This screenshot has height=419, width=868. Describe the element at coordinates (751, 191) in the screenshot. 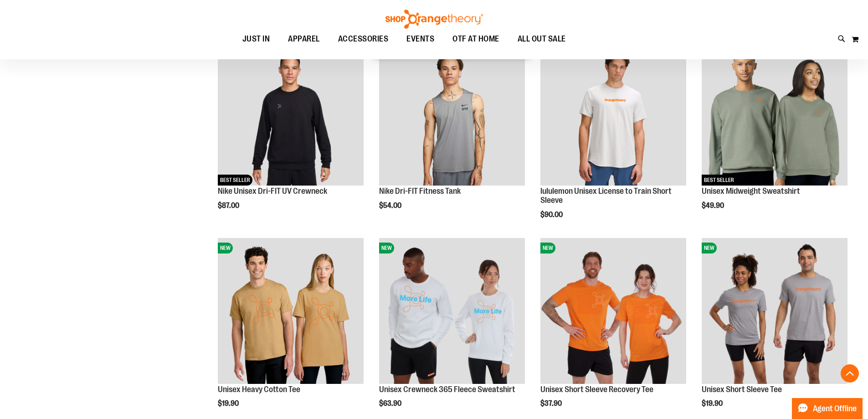

I see `a: Unisex Midweight Sweatshirt` at that location.